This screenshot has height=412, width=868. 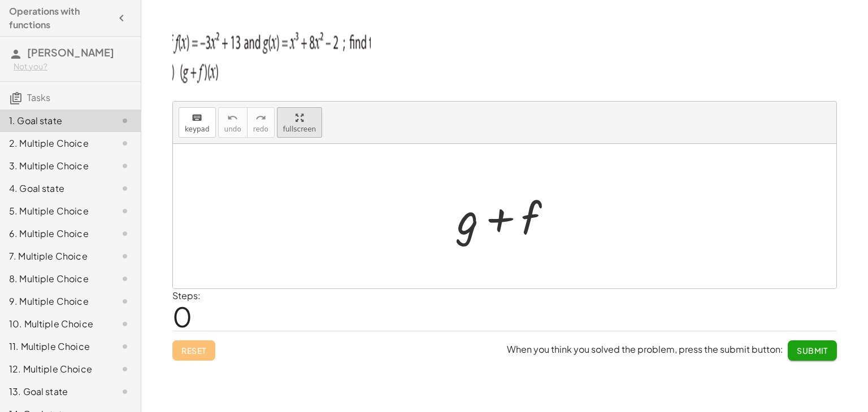 What do you see at coordinates (300, 123) in the screenshot?
I see `button: fullscreen` at bounding box center [300, 123].